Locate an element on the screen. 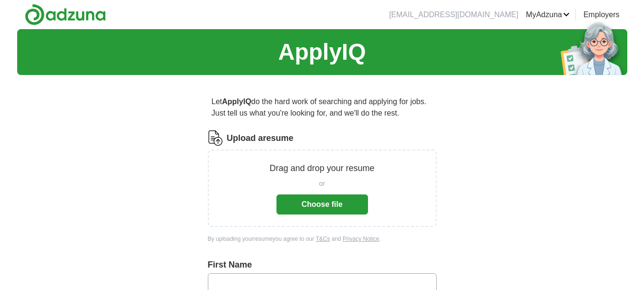 The height and width of the screenshot is (290, 644). span: or is located at coordinates (322, 183).